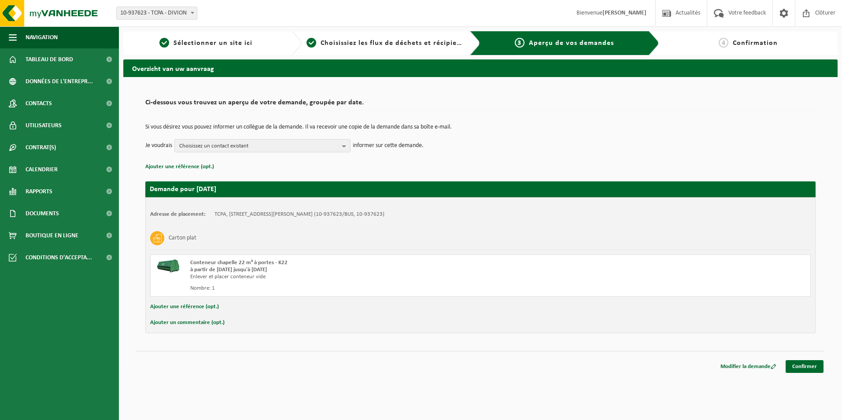 This screenshot has width=842, height=420. Describe the element at coordinates (187, 323) in the screenshot. I see `button: Ajouter un commentaire (opt.)` at that location.